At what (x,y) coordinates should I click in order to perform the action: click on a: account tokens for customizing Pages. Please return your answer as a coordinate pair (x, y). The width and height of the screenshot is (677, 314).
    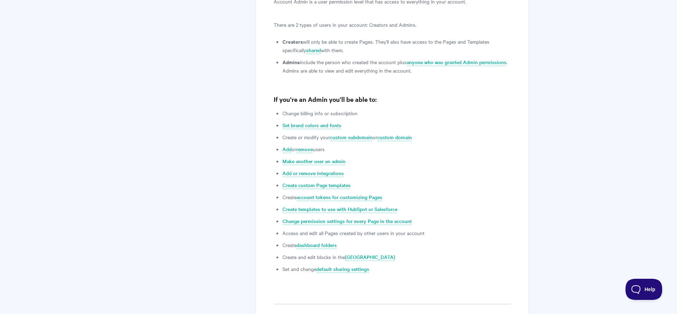
    Looking at the image, I should click on (339, 197).